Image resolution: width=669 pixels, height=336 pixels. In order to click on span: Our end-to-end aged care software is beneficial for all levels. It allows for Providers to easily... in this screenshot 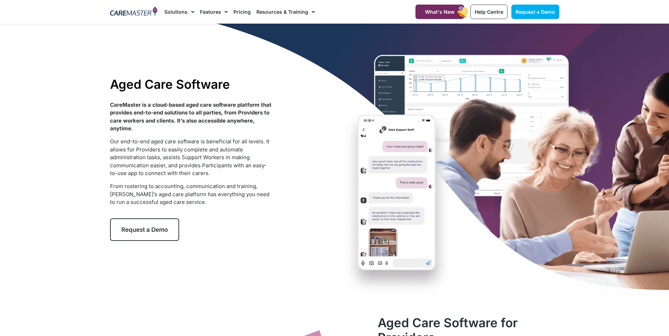, I will do `click(190, 157)`.